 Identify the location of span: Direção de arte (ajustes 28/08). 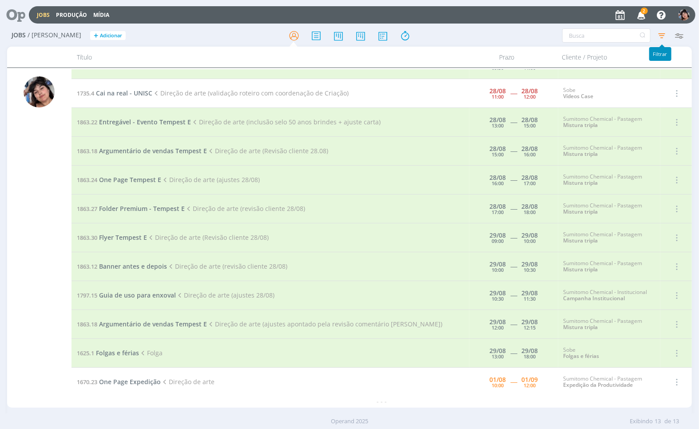
(225, 295).